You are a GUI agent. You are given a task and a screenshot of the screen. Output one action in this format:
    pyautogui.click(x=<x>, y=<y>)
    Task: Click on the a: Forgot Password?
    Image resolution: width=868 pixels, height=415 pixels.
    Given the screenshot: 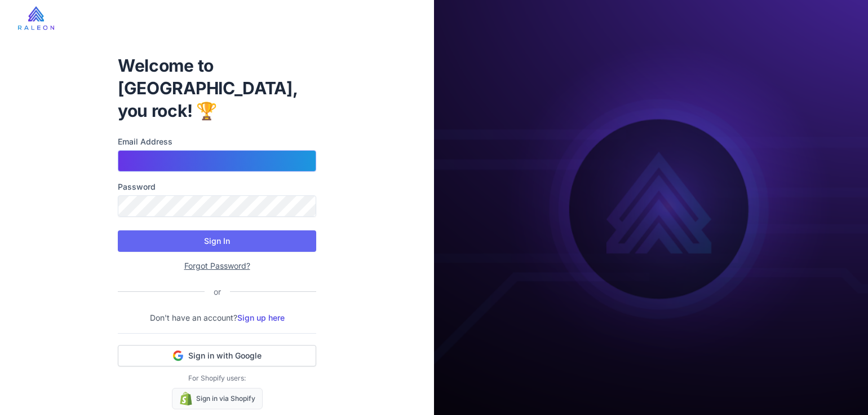 What is the action you would take?
    pyautogui.click(x=217, y=265)
    